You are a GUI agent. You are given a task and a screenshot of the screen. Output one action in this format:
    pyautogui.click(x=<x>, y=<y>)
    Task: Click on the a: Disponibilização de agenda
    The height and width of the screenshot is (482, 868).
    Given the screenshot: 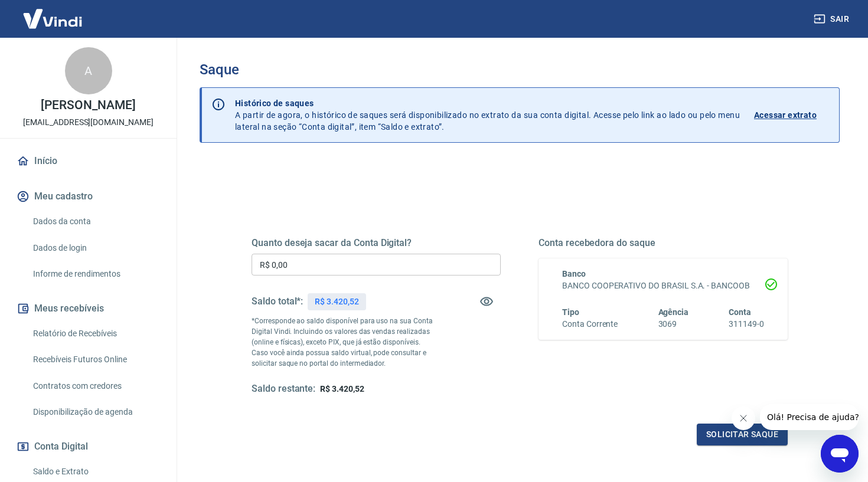 What is the action you would take?
    pyautogui.click(x=95, y=412)
    